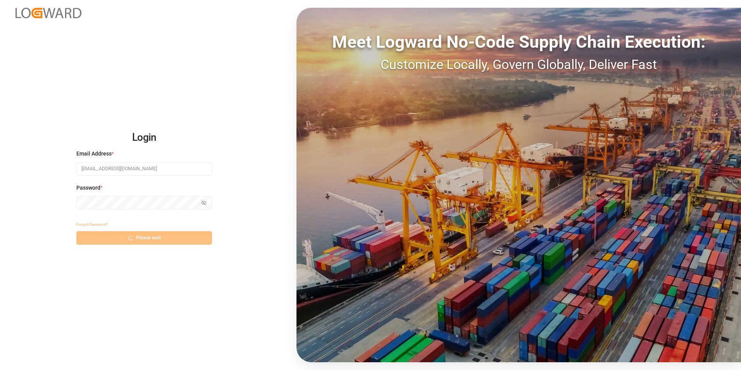 Image resolution: width=741 pixels, height=370 pixels. I want to click on div: Meet Logward No-Code Supply Chain Execution:, so click(518, 42).